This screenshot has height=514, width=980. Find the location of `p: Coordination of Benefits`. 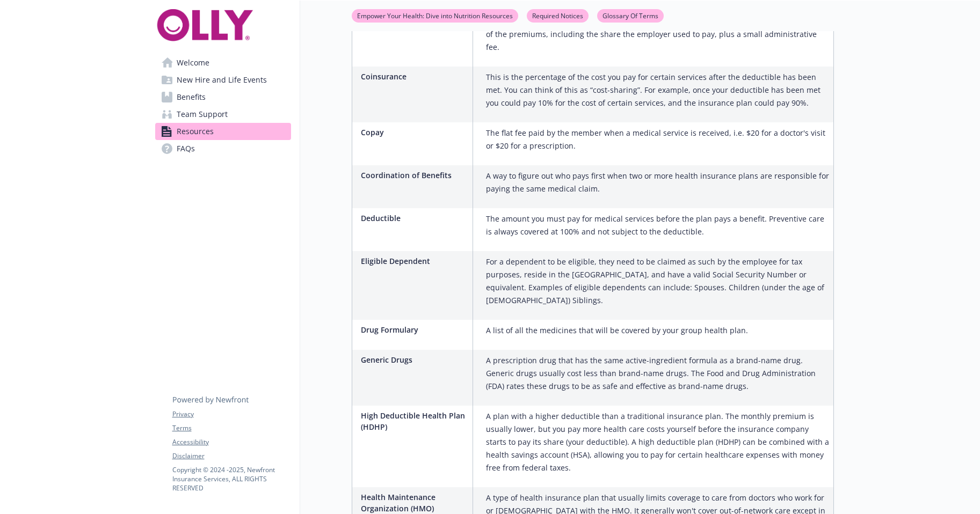

p: Coordination of Benefits is located at coordinates (415, 175).